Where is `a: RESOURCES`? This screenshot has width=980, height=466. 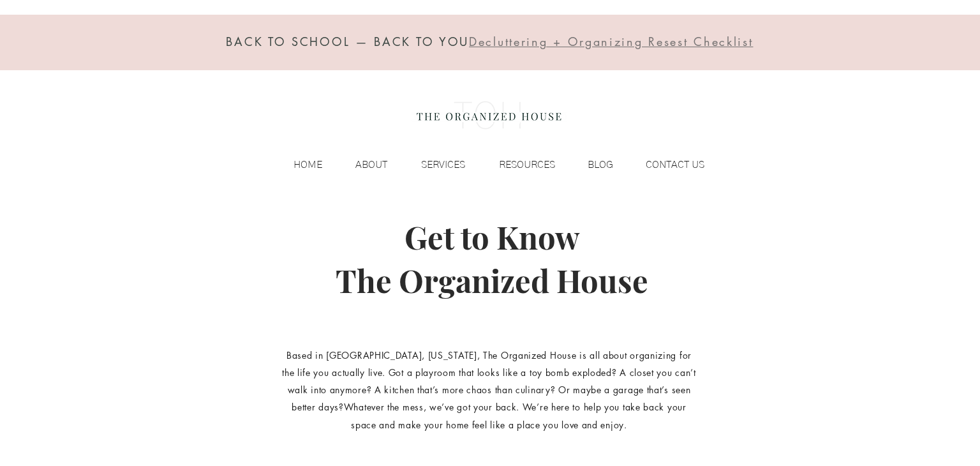
a: RESOURCES is located at coordinates (516, 165).